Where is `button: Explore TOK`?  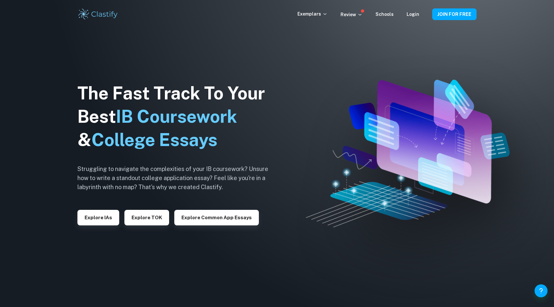
button: Explore TOK is located at coordinates (147, 218).